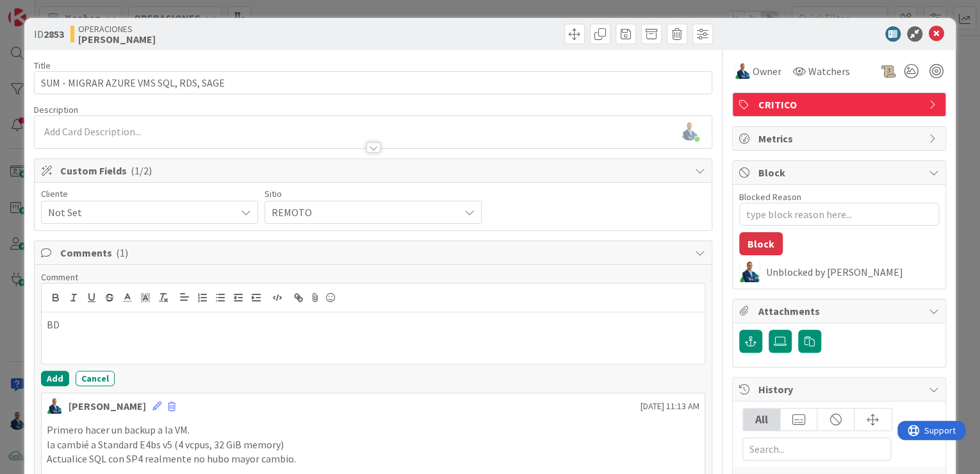  I want to click on span: History, so click(841, 389).